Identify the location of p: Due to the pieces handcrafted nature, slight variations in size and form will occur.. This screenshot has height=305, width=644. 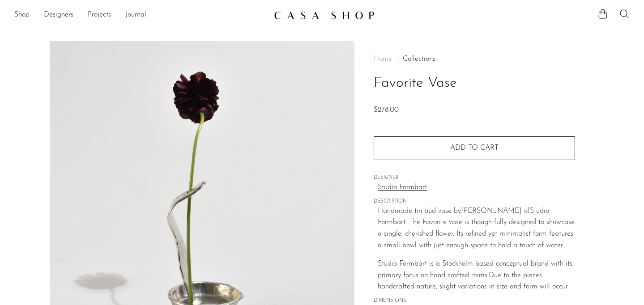
(476, 276).